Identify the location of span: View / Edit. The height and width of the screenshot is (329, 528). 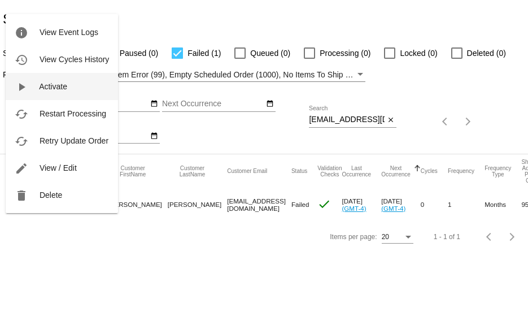
(58, 168).